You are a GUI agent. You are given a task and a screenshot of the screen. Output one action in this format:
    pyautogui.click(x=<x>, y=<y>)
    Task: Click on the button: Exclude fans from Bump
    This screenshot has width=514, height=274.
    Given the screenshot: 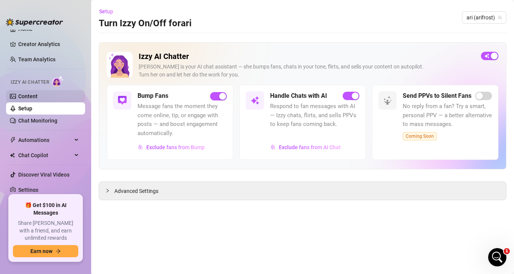 What is the action you would take?
    pyautogui.click(x=171, y=147)
    